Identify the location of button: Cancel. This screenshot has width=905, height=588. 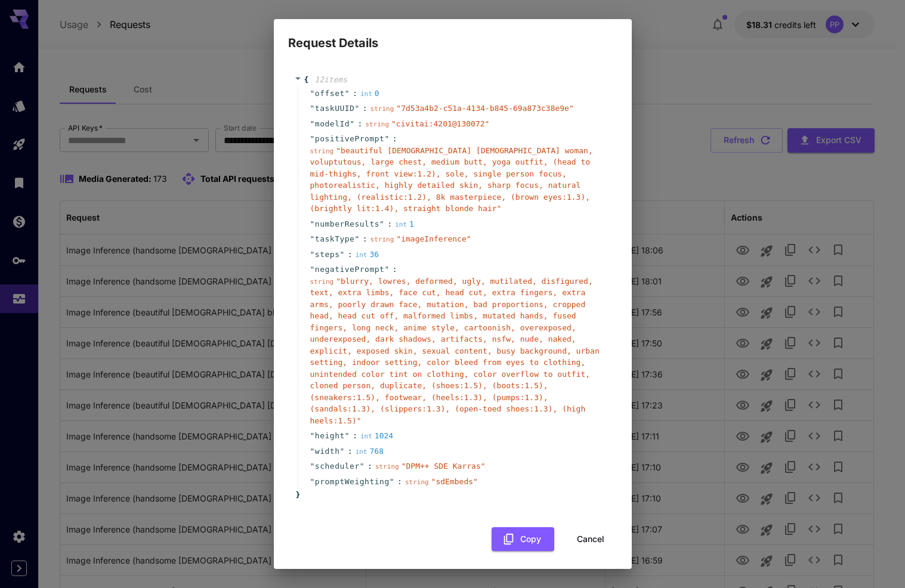
(590, 539).